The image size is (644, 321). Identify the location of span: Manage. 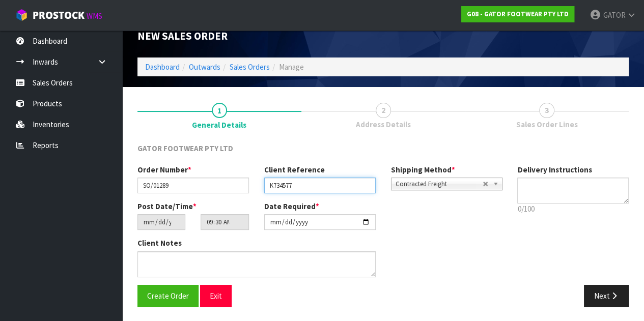
(291, 67).